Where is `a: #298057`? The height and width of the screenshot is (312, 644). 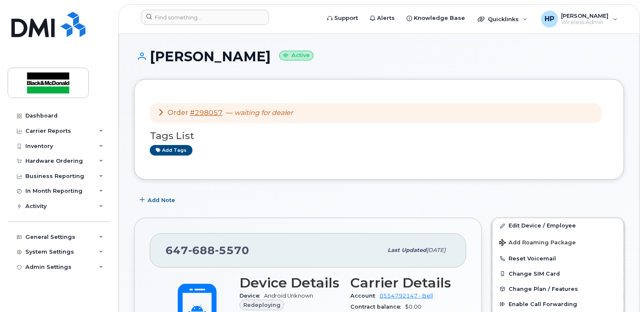
a: #298057 is located at coordinates (206, 113).